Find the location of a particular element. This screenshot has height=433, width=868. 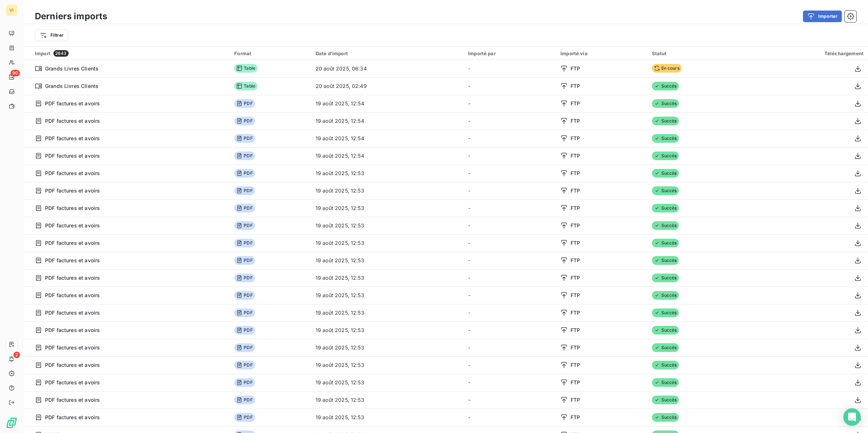

button: Filtrer is located at coordinates (51, 35).